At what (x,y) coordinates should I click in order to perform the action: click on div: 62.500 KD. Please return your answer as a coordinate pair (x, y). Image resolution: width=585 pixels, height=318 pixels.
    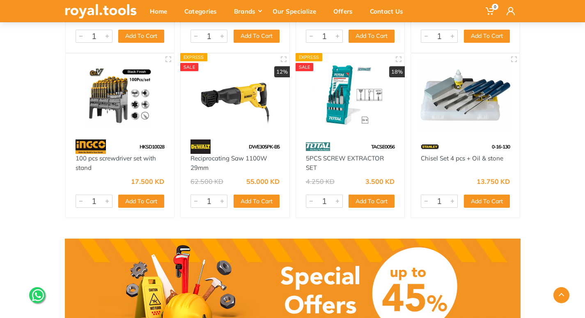
    Looking at the image, I should click on (207, 181).